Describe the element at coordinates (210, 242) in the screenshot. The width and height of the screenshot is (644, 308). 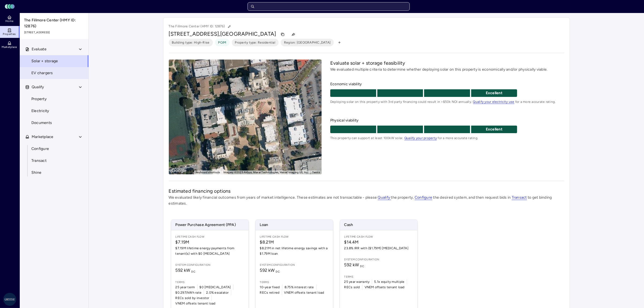
I see `span: $7.19M` at that location.